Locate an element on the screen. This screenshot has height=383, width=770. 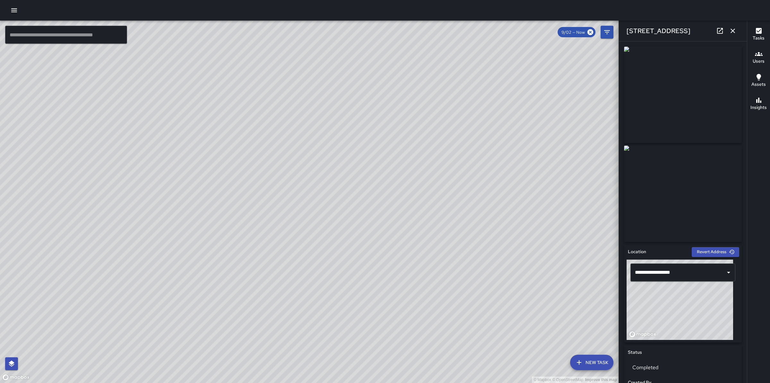
h6: Insights is located at coordinates (759, 108).